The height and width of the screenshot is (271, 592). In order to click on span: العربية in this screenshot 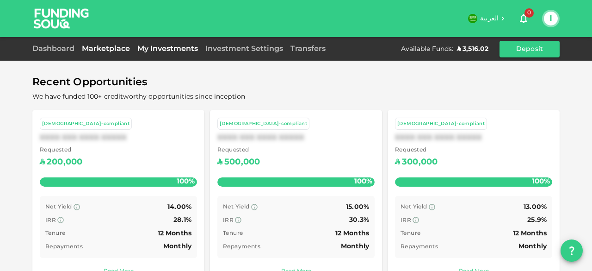, I will do `click(490, 19)`.